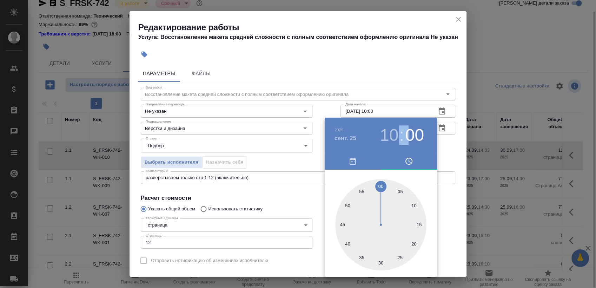 This screenshot has height=288, width=596. What do you see at coordinates (345, 138) in the screenshot?
I see `button: сент. 25` at bounding box center [345, 138].